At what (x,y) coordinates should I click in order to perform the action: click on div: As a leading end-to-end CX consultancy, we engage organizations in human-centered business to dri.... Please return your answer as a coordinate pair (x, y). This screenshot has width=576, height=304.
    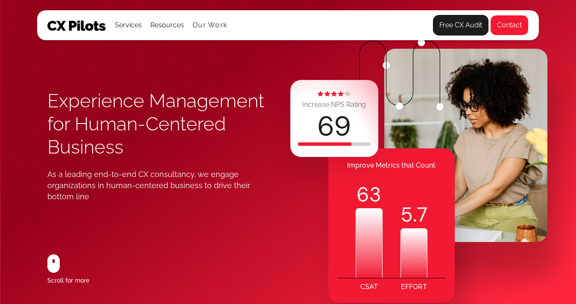
    Looking at the image, I should click on (158, 185).